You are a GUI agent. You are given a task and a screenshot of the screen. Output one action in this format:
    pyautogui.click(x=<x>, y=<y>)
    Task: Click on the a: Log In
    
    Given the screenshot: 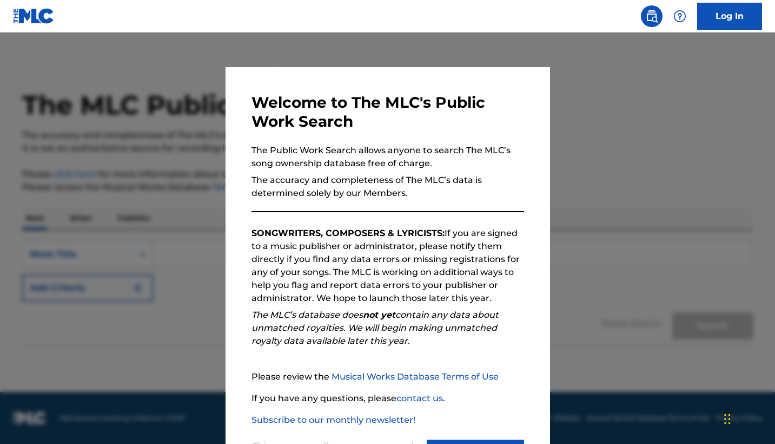 What is the action you would take?
    pyautogui.click(x=730, y=16)
    